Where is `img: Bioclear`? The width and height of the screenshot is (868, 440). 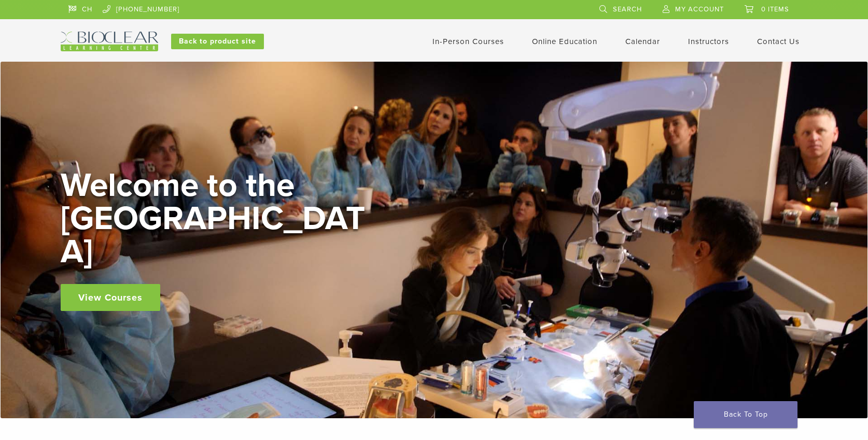
img: Bioclear is located at coordinates (109, 41).